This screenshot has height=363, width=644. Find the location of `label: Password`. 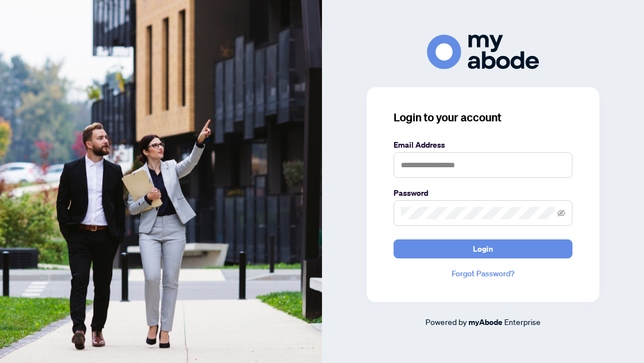

label: Password is located at coordinates (483, 192).